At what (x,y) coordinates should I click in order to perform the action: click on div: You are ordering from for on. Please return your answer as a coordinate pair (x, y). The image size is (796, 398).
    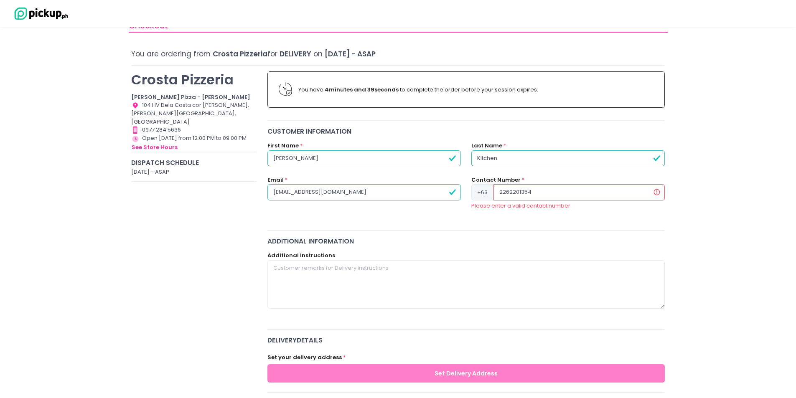
    Looking at the image, I should click on (398, 54).